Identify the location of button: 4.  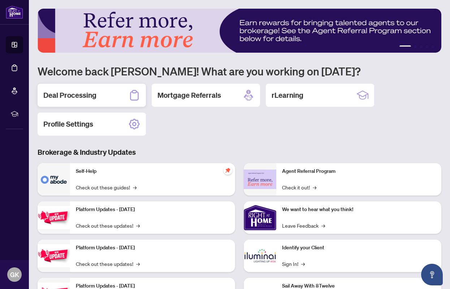
(427, 47).